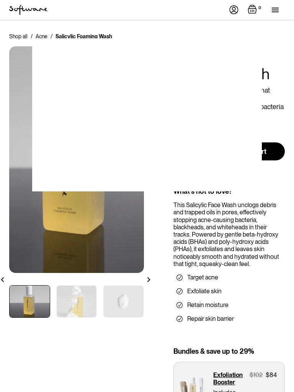 The height and width of the screenshot is (392, 294). I want to click on img: Software Logo, so click(28, 10).